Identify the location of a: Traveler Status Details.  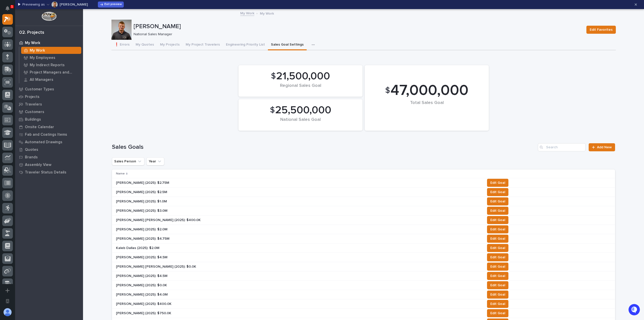
(49, 172).